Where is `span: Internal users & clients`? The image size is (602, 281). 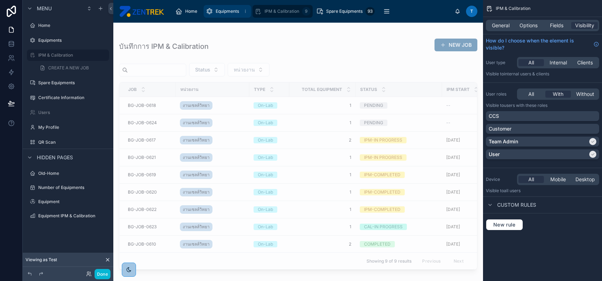 span: Internal users & clients is located at coordinates (526, 74).